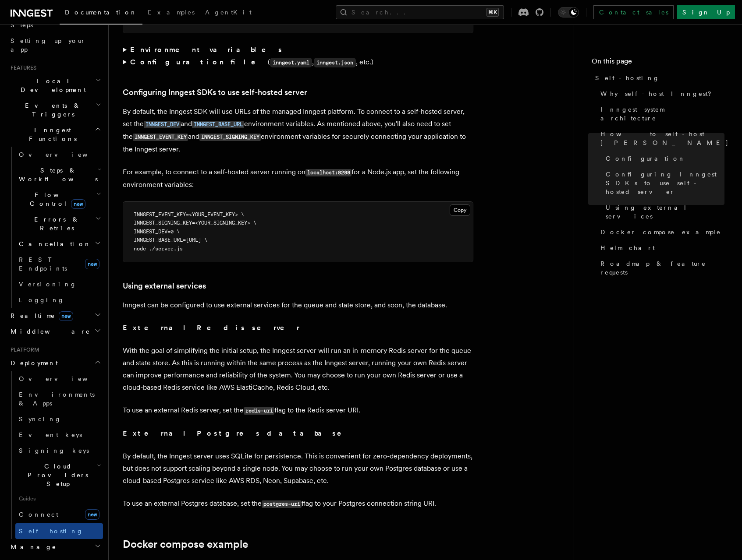 The height and width of the screenshot is (560, 742). I want to click on strong: Configuration file, so click(199, 62).